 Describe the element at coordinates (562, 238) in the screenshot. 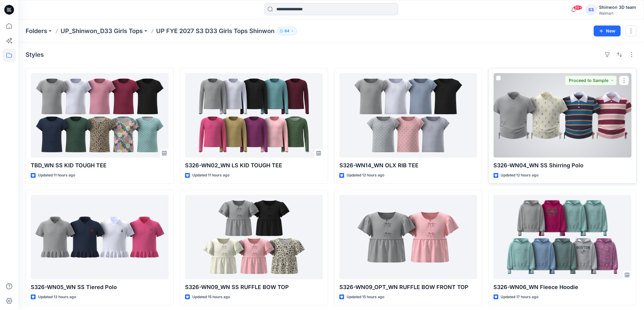

I see `a: S326-WN06_WN Fleece Hoodie` at that location.